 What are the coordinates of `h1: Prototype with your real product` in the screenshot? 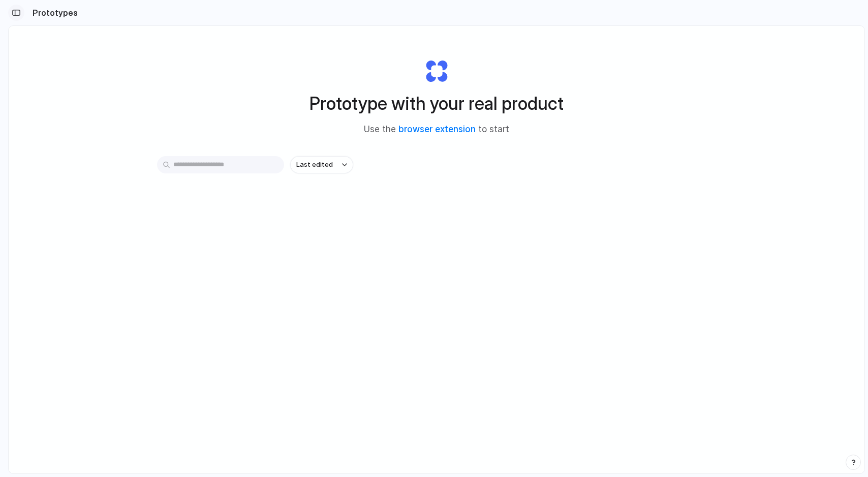 It's located at (437, 103).